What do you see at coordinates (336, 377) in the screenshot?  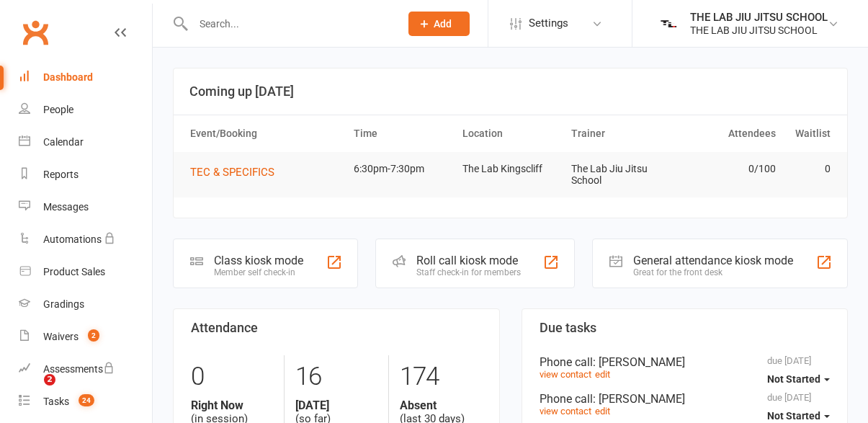 I see `div: 16` at bounding box center [336, 377].